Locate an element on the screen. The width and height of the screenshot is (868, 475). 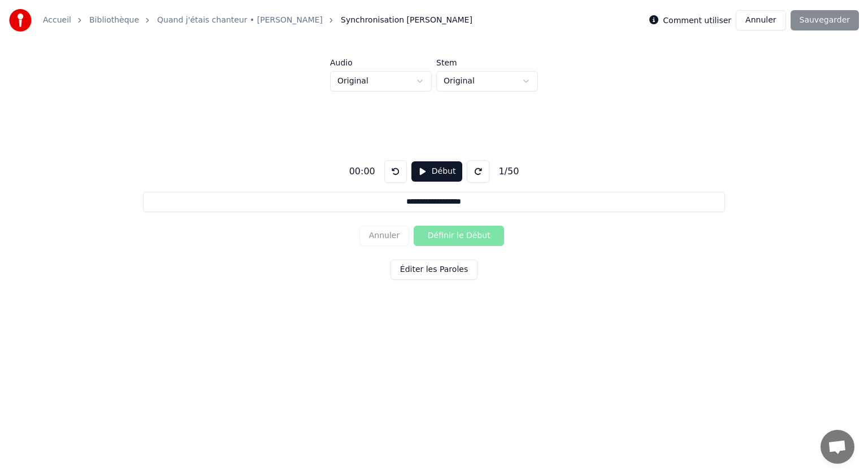
label: Comment utiliser is located at coordinates (696, 20).